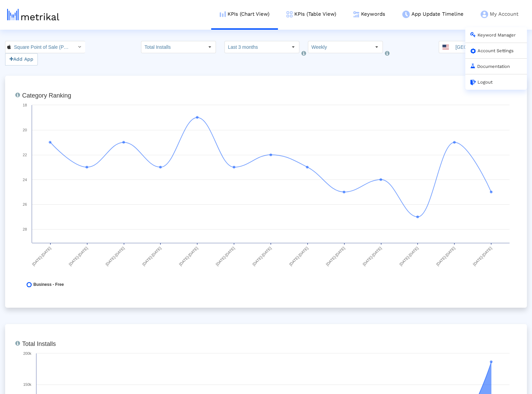 This screenshot has width=532, height=394. What do you see at coordinates (49, 284) in the screenshot?
I see `span: Business - Free` at bounding box center [49, 284].